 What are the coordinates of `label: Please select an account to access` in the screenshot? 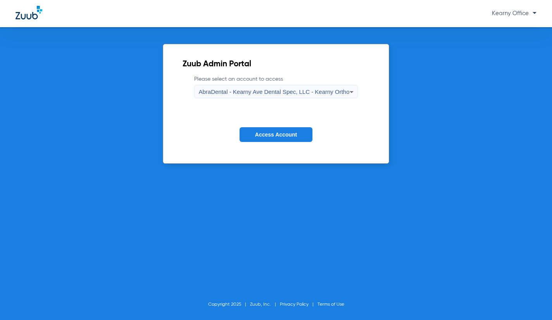 It's located at (276, 86).